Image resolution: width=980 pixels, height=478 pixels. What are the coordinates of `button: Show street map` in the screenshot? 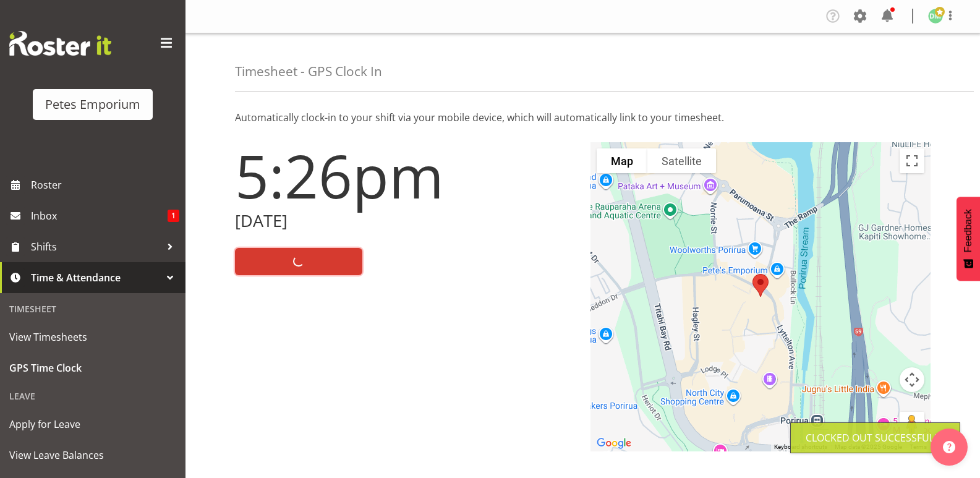 It's located at (621, 161).